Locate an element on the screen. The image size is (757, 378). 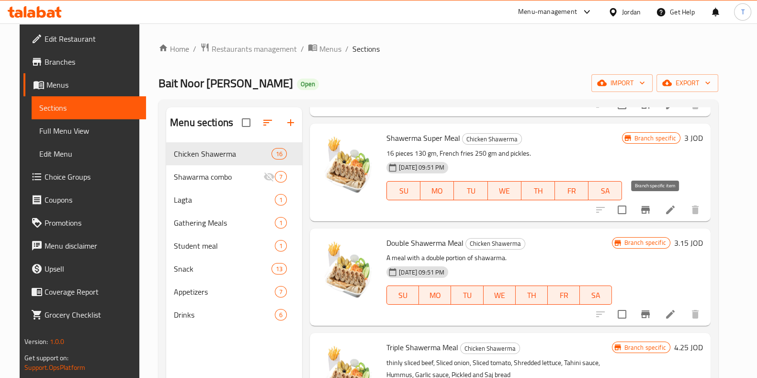
span: TU is located at coordinates (467, 295).